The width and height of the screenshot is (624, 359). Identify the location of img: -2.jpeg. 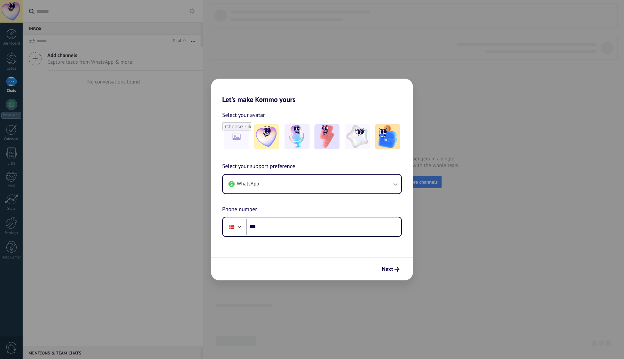
(297, 137).